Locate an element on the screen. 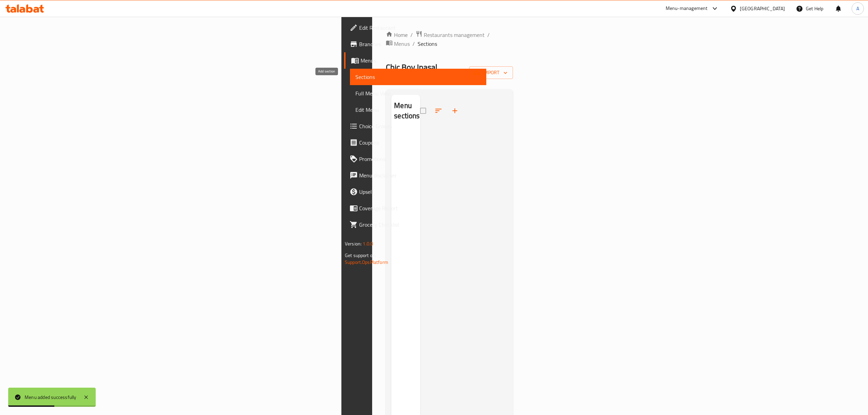 This screenshot has width=868, height=415. span: Coupons is located at coordinates (420, 143).